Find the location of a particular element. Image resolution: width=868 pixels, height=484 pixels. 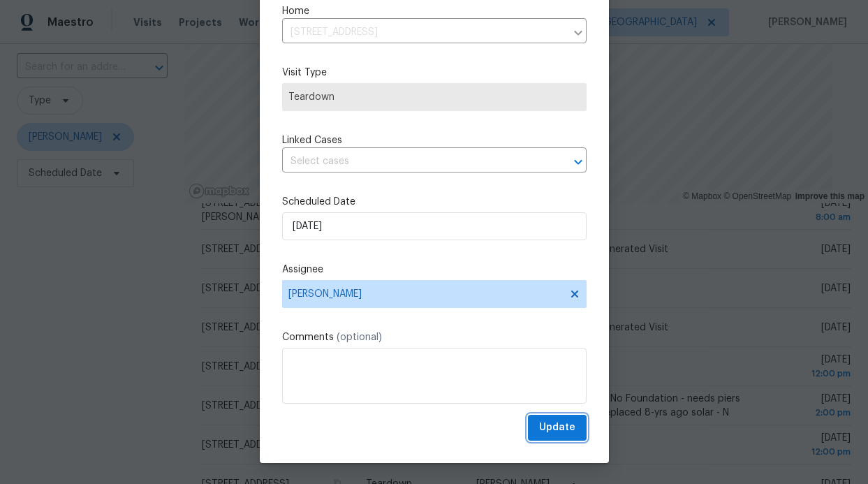

span: Linked Cases is located at coordinates (312, 140).